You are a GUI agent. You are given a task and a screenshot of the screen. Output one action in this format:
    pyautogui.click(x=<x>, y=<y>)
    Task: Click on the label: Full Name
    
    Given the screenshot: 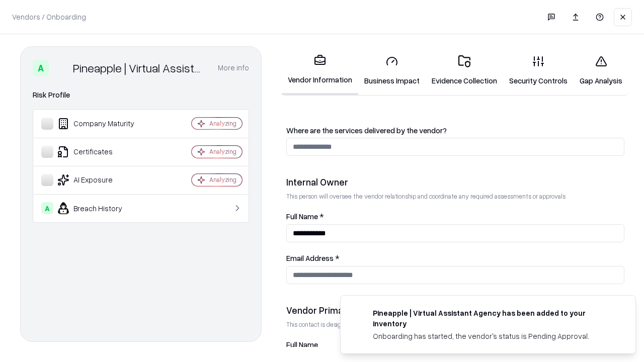 What is the action you would take?
    pyautogui.click(x=455, y=345)
    